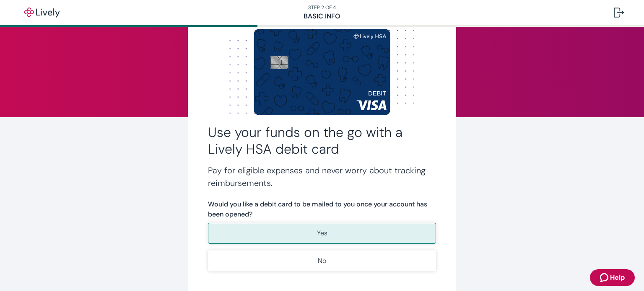 This screenshot has width=644, height=291. I want to click on label: Would you like a debit card to be mailed to you once your account has been opened?, so click(322, 209).